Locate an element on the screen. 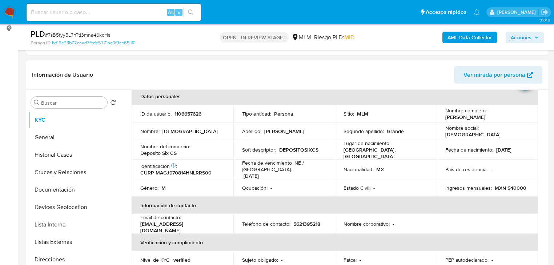  p: Fecha de nacimiento : is located at coordinates (470, 150).